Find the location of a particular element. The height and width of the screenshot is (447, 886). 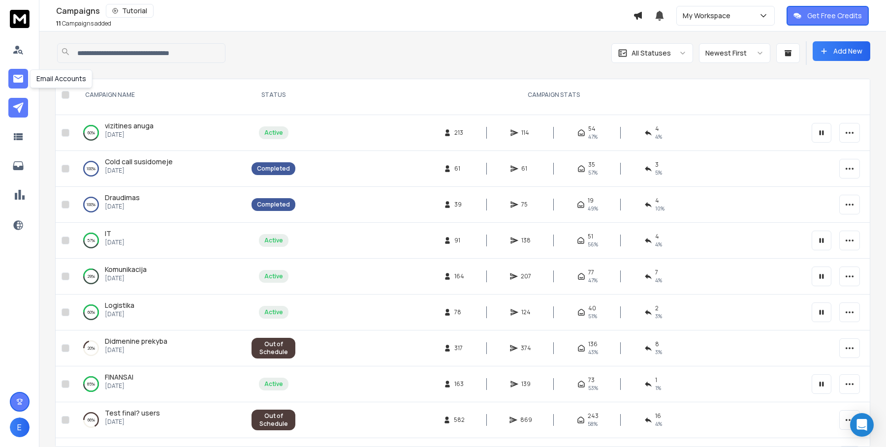

th: CAMPAIGN NAME is located at coordinates (159, 95).